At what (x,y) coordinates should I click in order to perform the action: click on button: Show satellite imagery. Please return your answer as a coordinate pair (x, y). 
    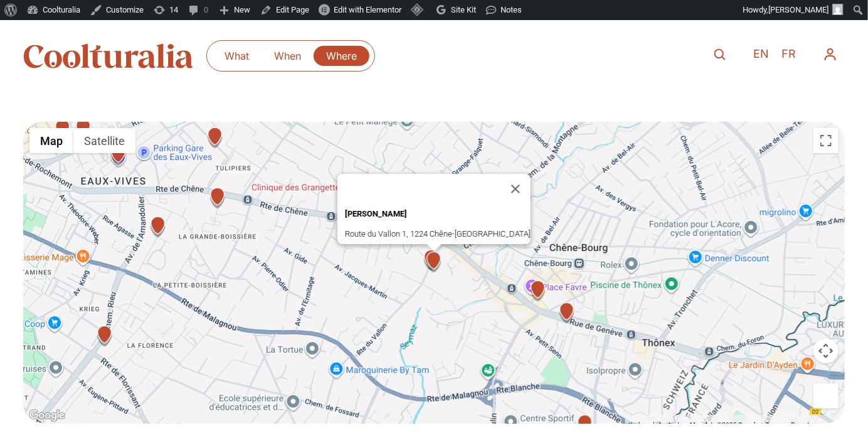
    Looking at the image, I should click on (104, 141).